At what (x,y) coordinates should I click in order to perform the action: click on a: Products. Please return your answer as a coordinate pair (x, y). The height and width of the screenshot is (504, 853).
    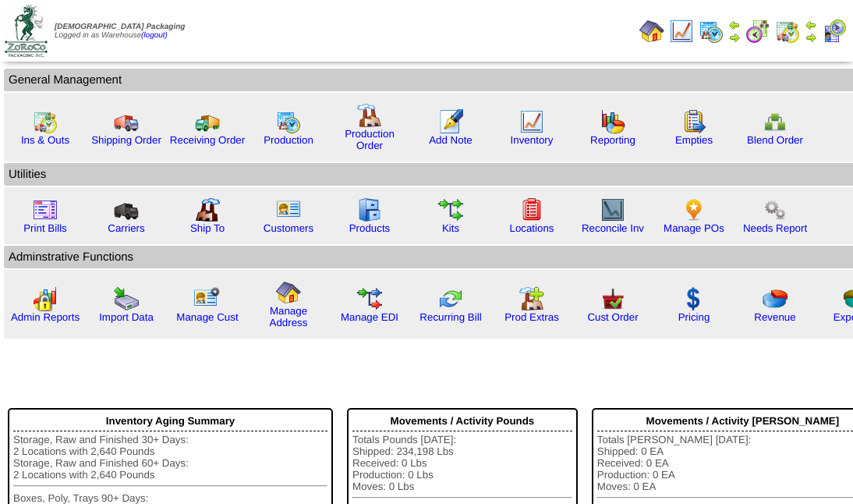
    Looking at the image, I should click on (370, 228).